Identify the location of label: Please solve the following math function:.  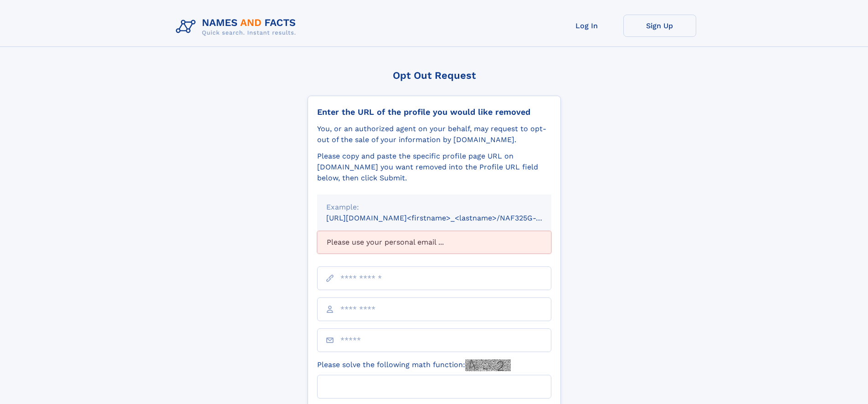
(413, 365).